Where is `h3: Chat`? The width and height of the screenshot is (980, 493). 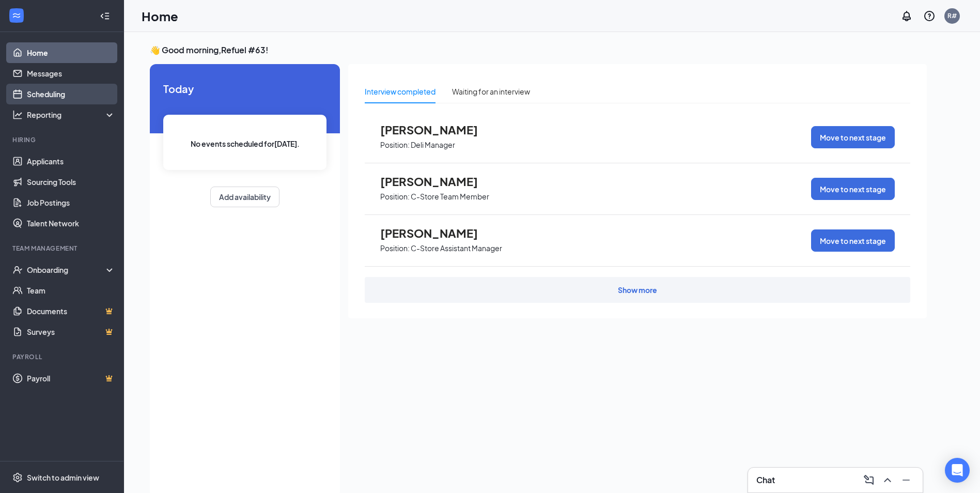 h3: Chat is located at coordinates (766, 480).